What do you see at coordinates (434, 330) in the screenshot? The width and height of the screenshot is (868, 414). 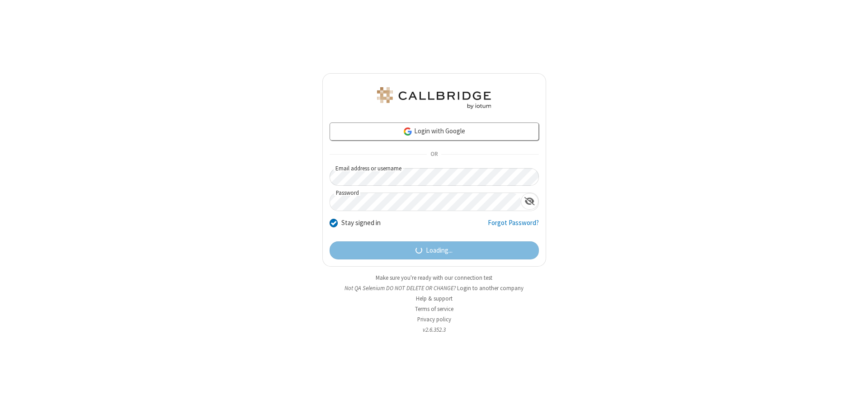 I see `li: v2.6.352.3` at bounding box center [434, 330].